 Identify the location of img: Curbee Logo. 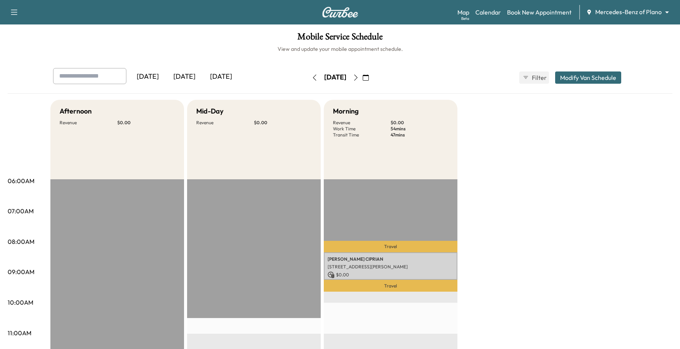
(340, 12).